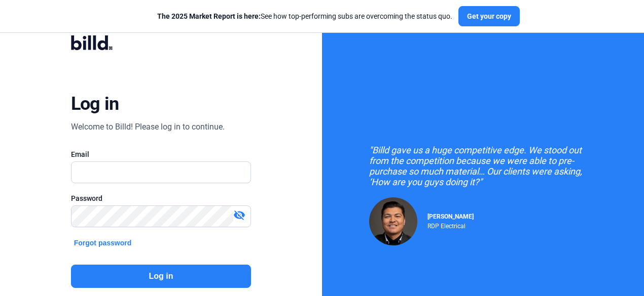 Image resolution: width=644 pixels, height=296 pixels. I want to click on div: Log in, so click(95, 104).